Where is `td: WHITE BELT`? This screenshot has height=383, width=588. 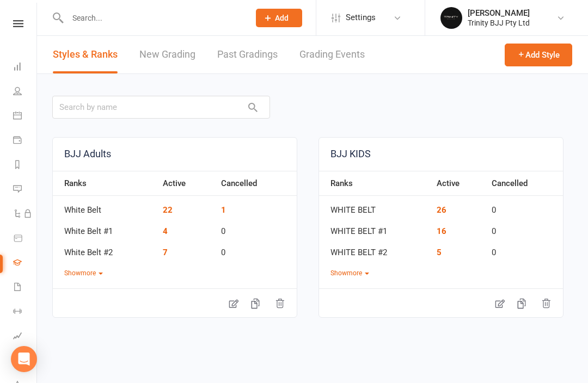
td: WHITE BELT is located at coordinates (375, 207).